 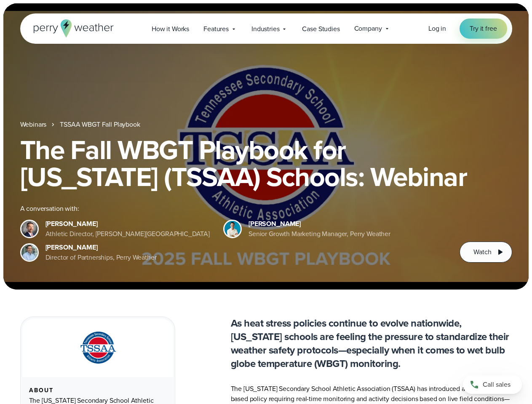 What do you see at coordinates (217, 29) in the screenshot?
I see `span: Features` at bounding box center [217, 29].